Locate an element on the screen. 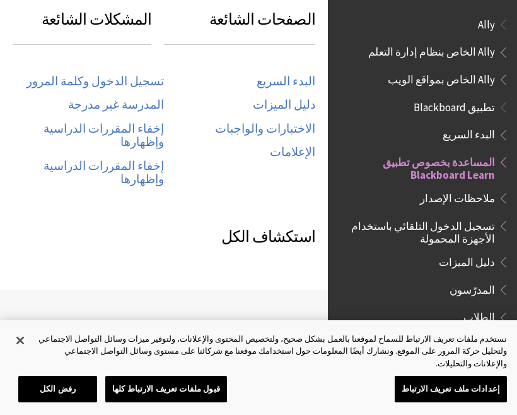 The width and height of the screenshot is (517, 415). a: الإعلامات is located at coordinates (293, 152).